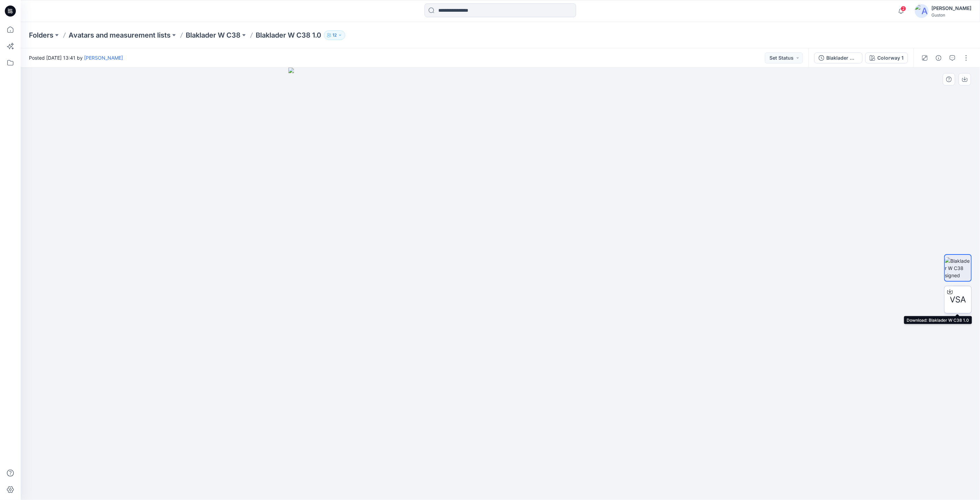  I want to click on p: Blaklader W C38 1.0, so click(289, 35).